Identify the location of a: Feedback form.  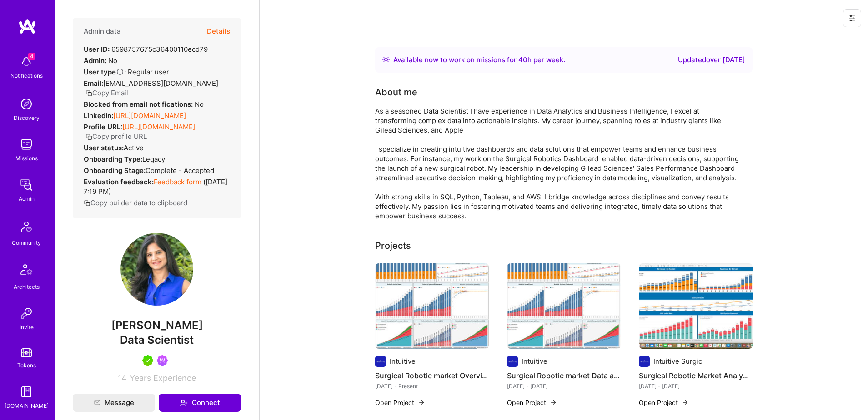
(177, 182).